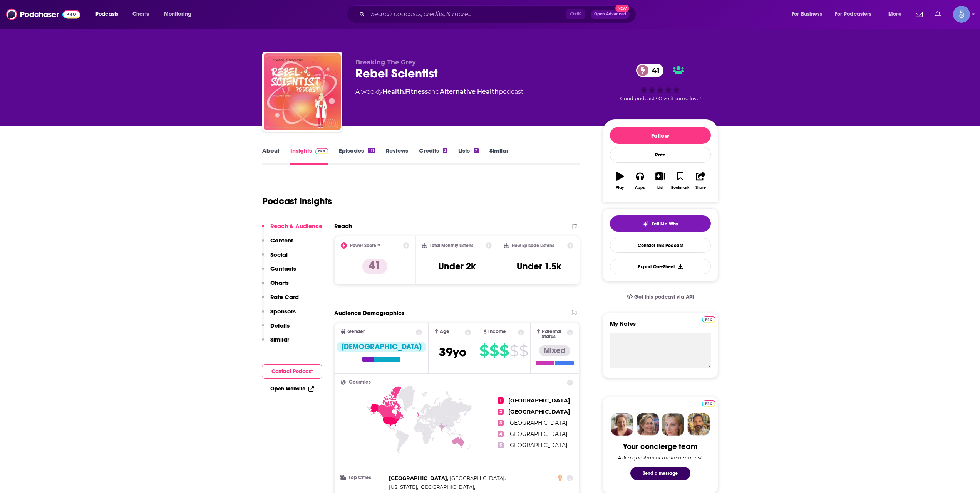 The image size is (980, 493). I want to click on span: 39 yo, so click(453, 352).